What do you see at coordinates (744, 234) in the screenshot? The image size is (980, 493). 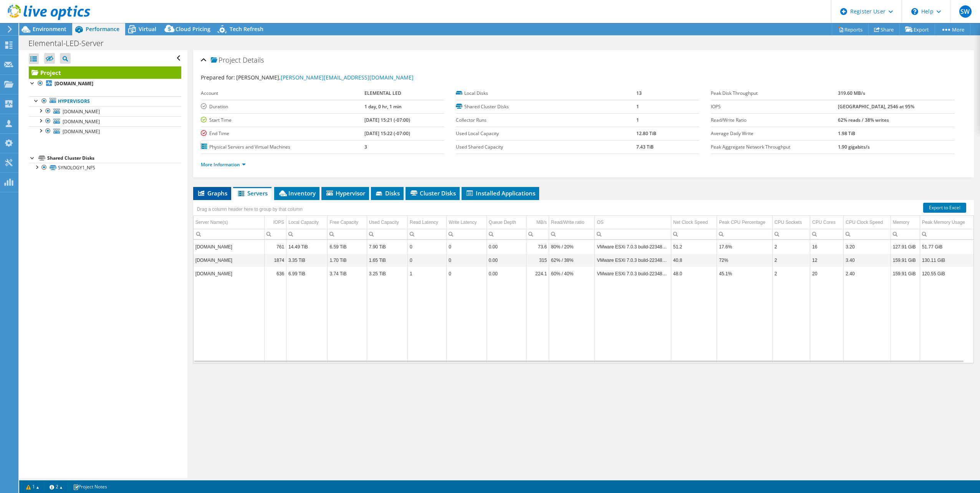 I see `td: Column Peak CPU Percentage, Filter cell` at bounding box center [744, 234].